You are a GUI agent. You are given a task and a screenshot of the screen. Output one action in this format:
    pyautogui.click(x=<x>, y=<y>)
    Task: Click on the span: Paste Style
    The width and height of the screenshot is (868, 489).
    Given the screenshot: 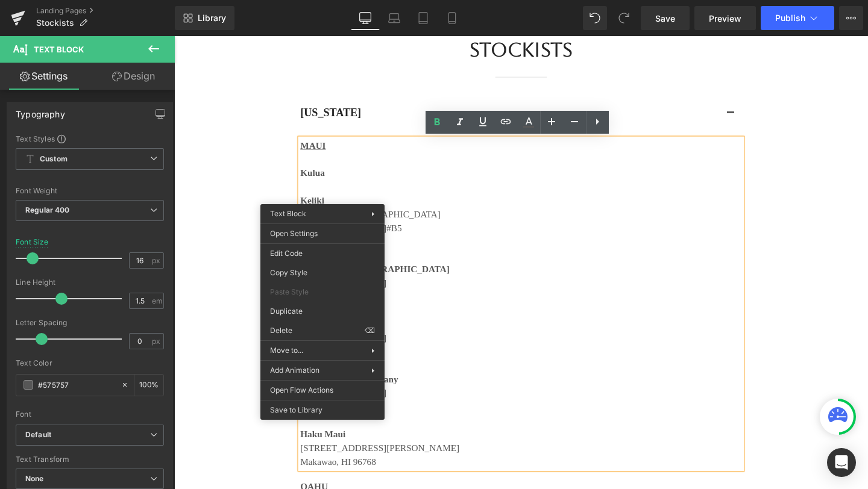 What is the action you would take?
    pyautogui.click(x=322, y=292)
    